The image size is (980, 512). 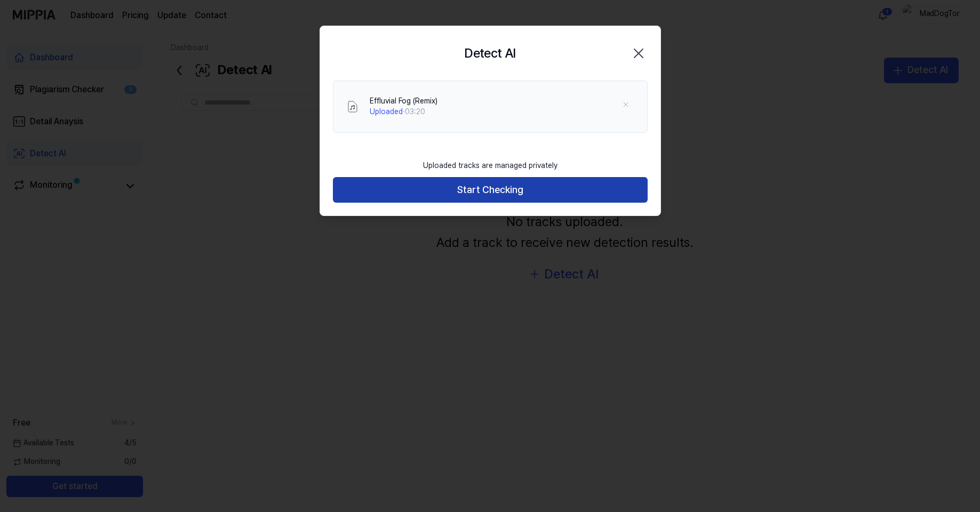 I want to click on h2: Detect AI, so click(x=490, y=53).